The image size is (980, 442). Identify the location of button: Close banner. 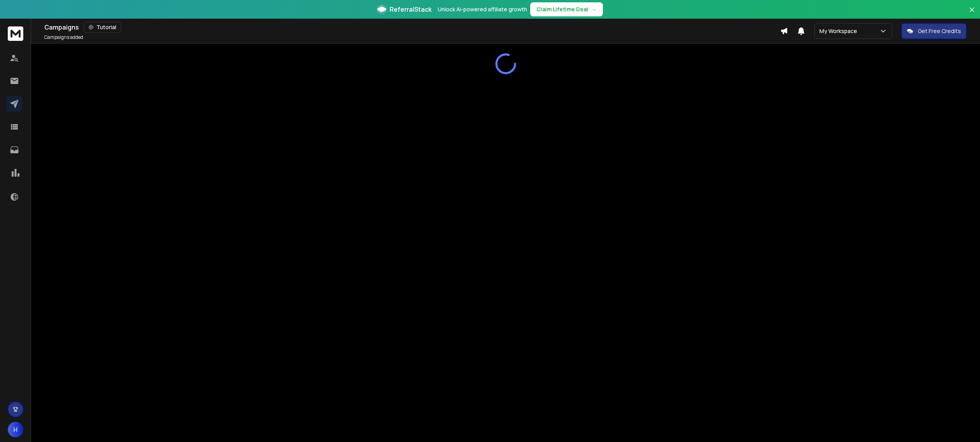
(971, 14).